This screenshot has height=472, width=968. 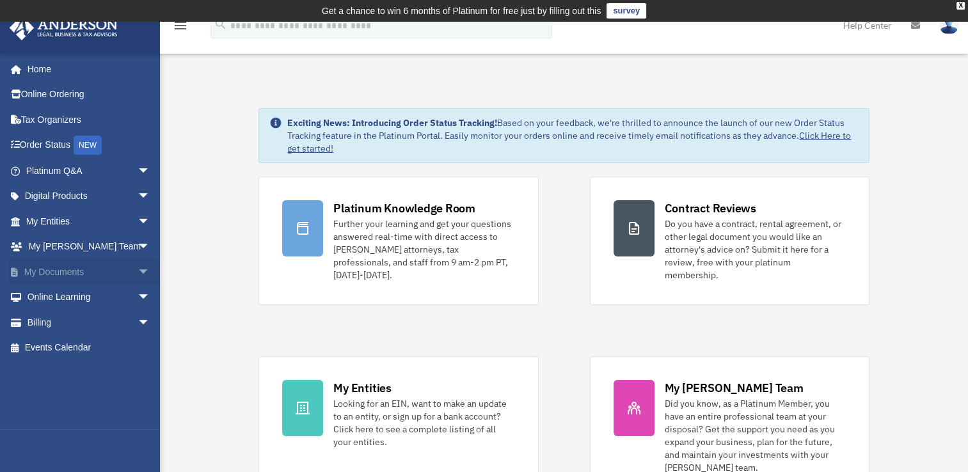 I want to click on a: Home, so click(x=86, y=69).